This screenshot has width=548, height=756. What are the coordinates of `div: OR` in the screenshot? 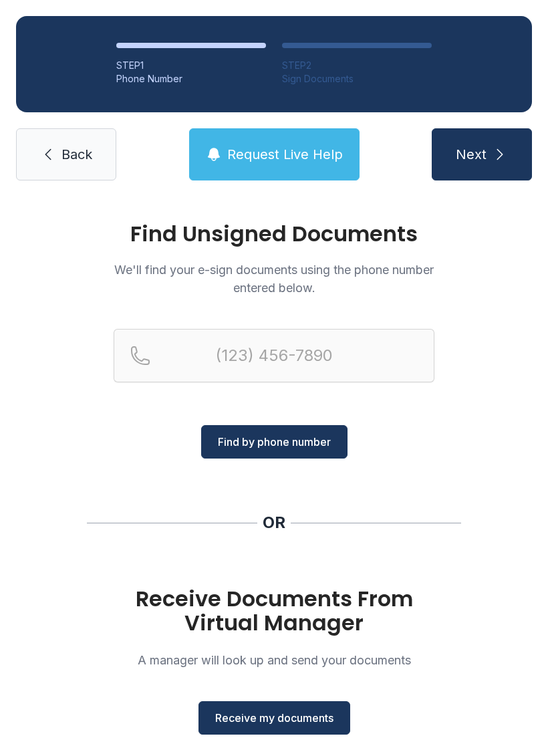 It's located at (274, 522).